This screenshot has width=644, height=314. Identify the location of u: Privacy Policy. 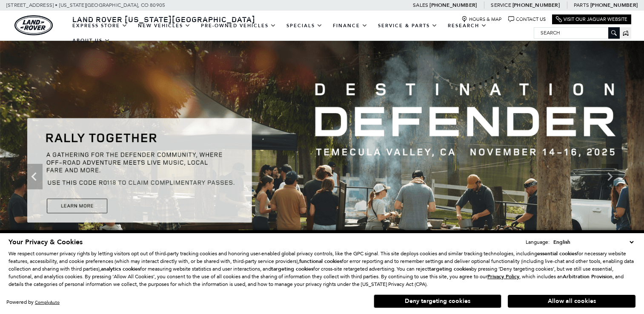
(503, 277).